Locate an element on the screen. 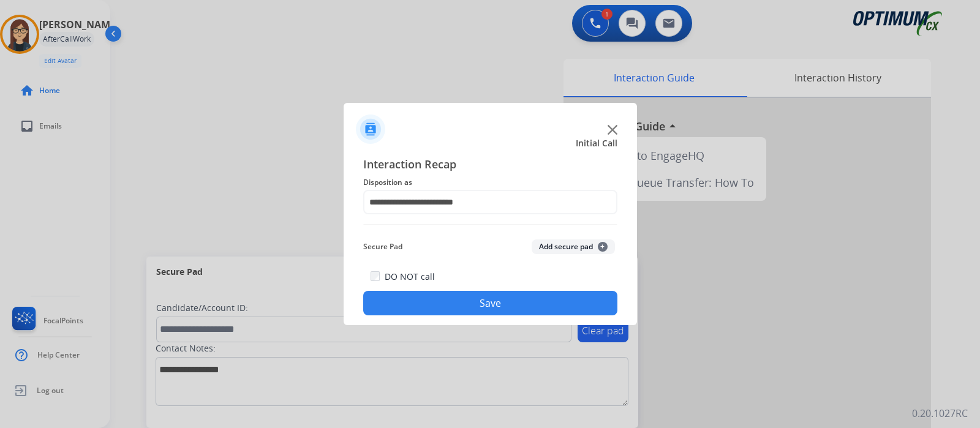 This screenshot has width=980, height=428. button: Add secure pad+ is located at coordinates (573, 247).